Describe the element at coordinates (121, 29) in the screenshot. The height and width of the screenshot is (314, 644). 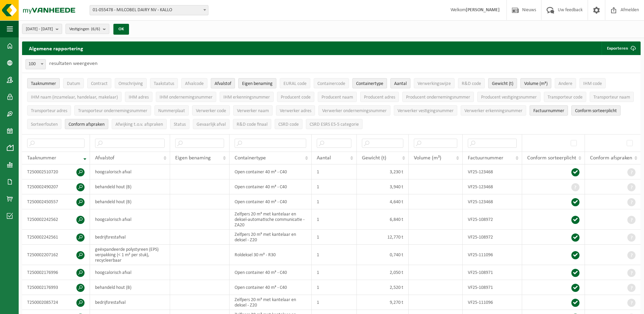
I see `button: OK` at that location.